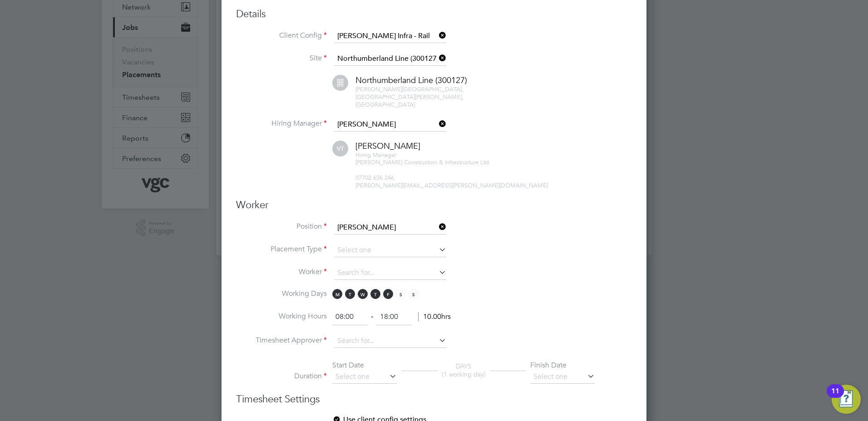  Describe the element at coordinates (421, 282) in the screenshot. I see `li: Supervisor/` at that location.